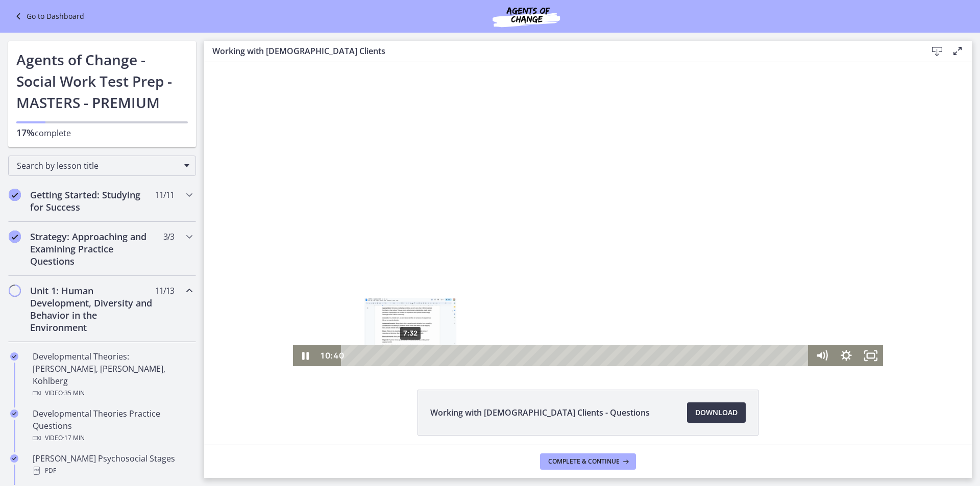 The width and height of the screenshot is (980, 486). What do you see at coordinates (98, 166) in the screenshot?
I see `span: Search by lesson title` at bounding box center [98, 166].